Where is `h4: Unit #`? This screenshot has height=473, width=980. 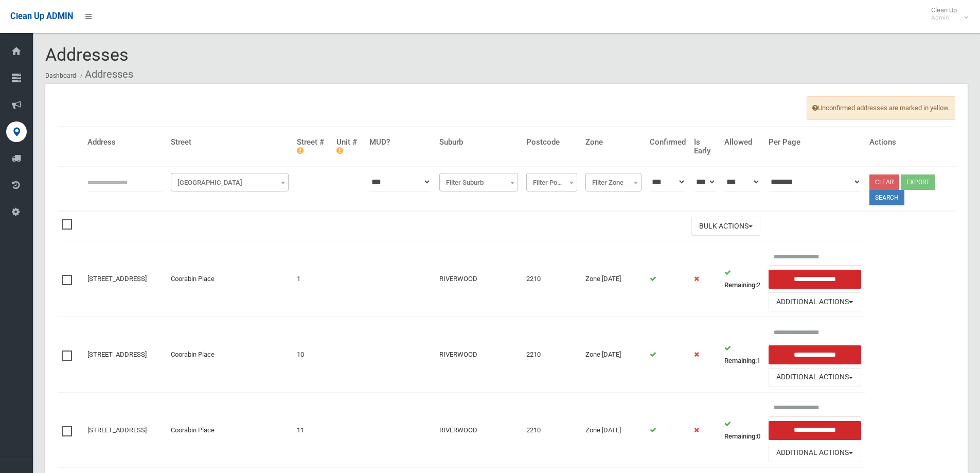 h4: Unit # is located at coordinates (349, 146).